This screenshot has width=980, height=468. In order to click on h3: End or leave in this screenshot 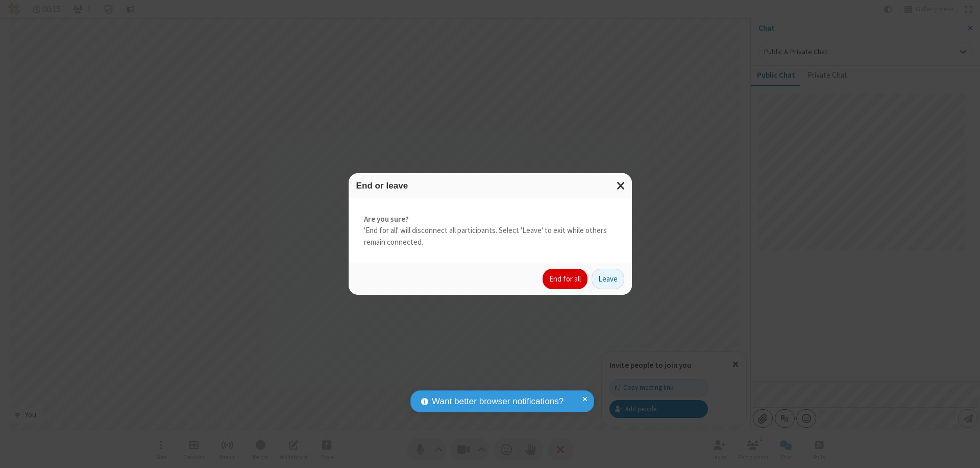, I will do `click(490, 185)`.